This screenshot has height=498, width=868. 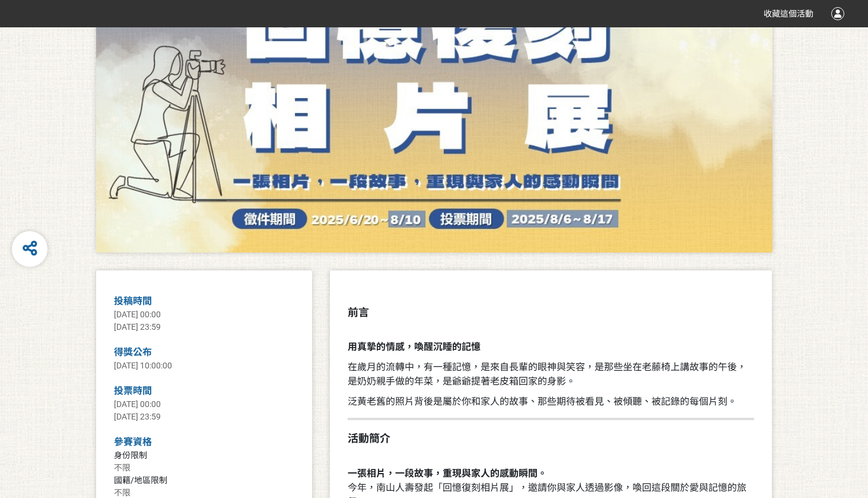 What do you see at coordinates (133, 301) in the screenshot?
I see `span: 投稿時間` at bounding box center [133, 301].